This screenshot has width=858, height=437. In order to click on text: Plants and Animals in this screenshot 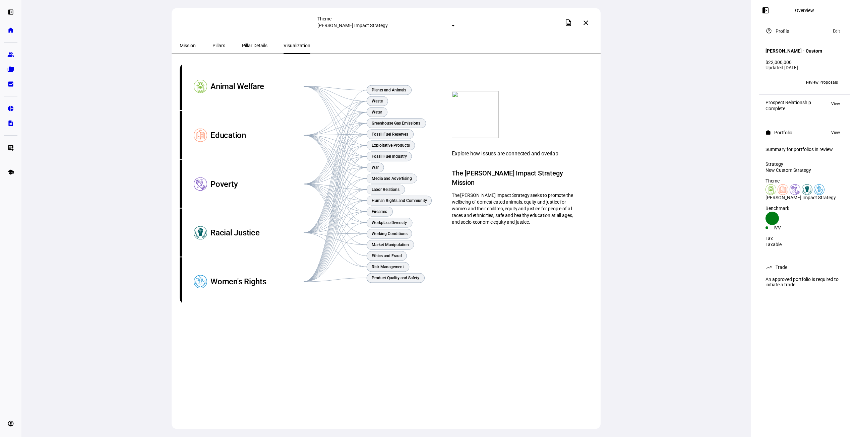, I will do `click(389, 90)`.